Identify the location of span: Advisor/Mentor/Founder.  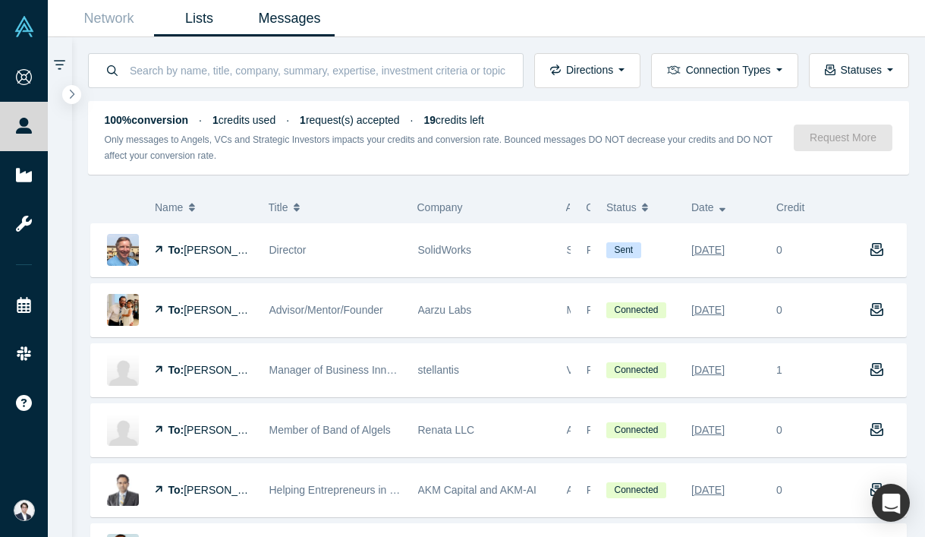
(326, 310).